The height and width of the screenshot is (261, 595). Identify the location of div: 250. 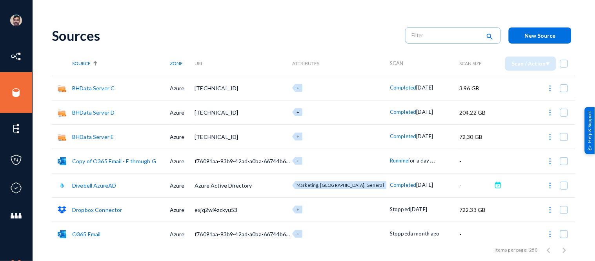
(533, 250).